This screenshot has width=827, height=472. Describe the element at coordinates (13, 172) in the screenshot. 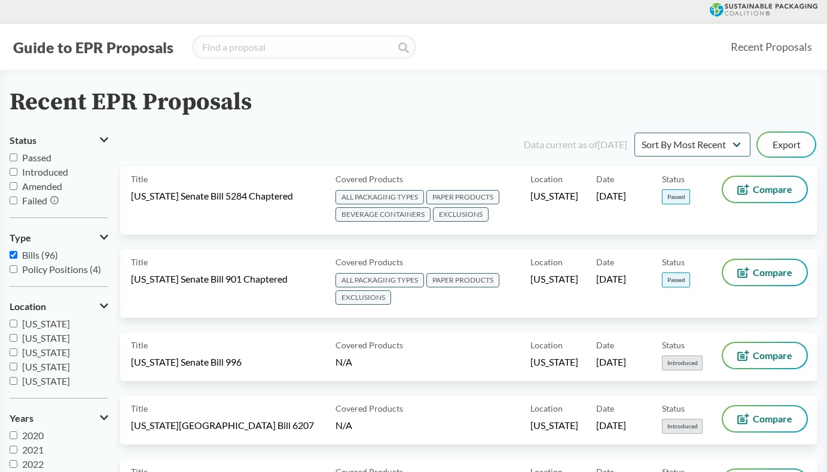

I see `input: Introduced` at that location.